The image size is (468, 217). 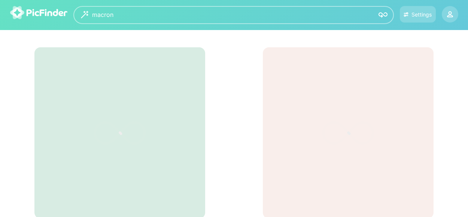 I want to click on img: icon-search.svg, so click(x=383, y=15).